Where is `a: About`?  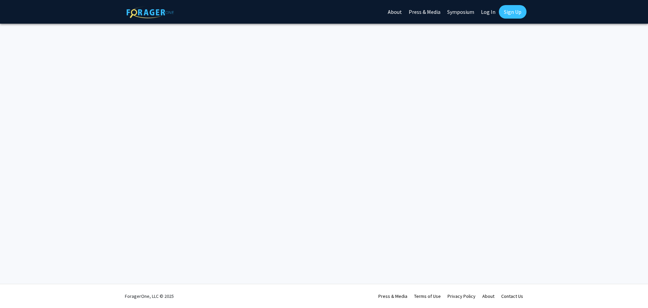 a: About is located at coordinates (489, 296).